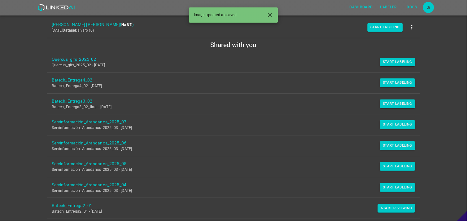 This screenshot has width=467, height=221. Describe the element at coordinates (269, 15) in the screenshot. I see `button: Close` at that location.